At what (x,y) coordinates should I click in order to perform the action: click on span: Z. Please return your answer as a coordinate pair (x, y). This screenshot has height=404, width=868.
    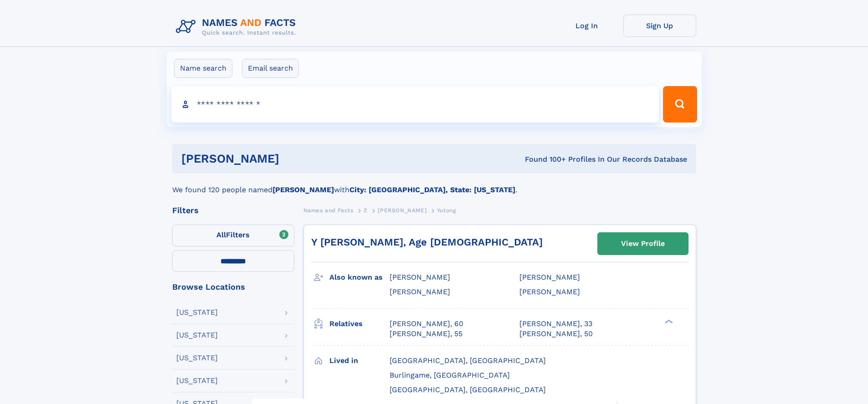
    Looking at the image, I should click on (365, 211).